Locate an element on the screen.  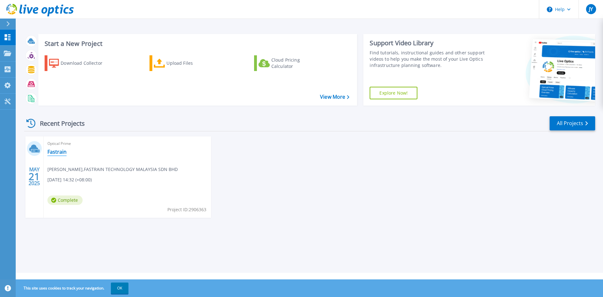
a: Explore Now! is located at coordinates (393, 93).